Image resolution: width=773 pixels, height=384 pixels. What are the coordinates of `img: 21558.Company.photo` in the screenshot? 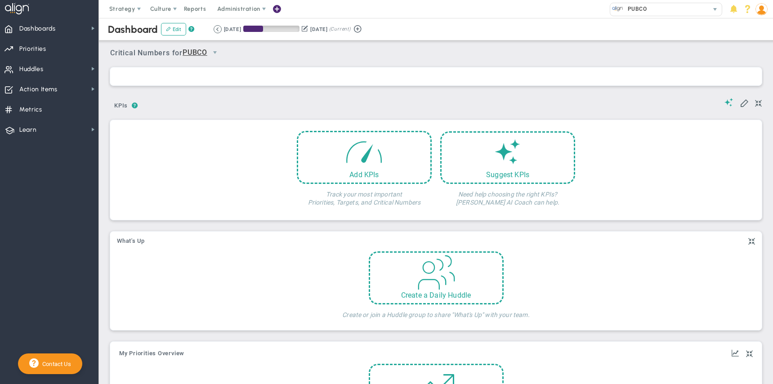 It's located at (617, 9).